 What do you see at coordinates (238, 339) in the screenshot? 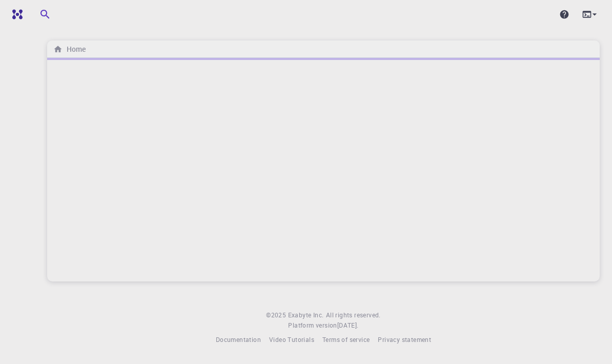
I see `span: Documentation` at bounding box center [238, 339].